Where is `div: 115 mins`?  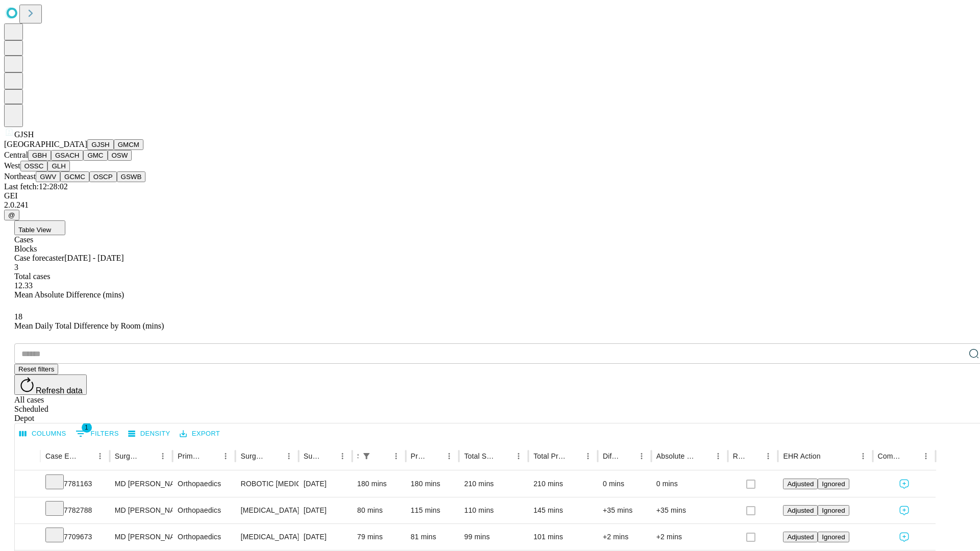 div: 115 mins is located at coordinates (433, 510).